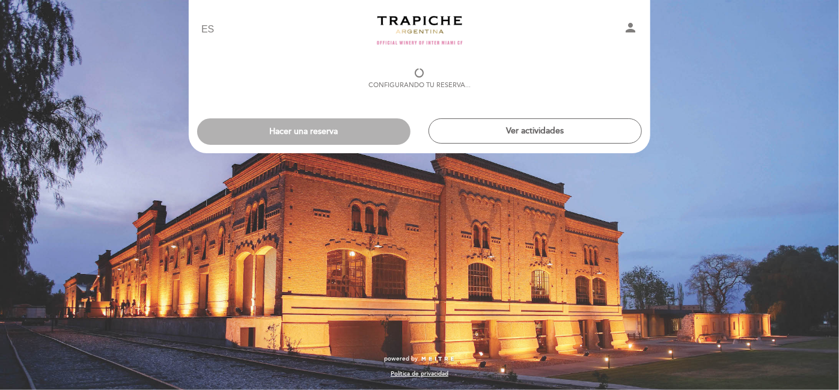 This screenshot has height=390, width=839. What do you see at coordinates (535, 131) in the screenshot?
I see `button: Ver actividades` at bounding box center [535, 131].